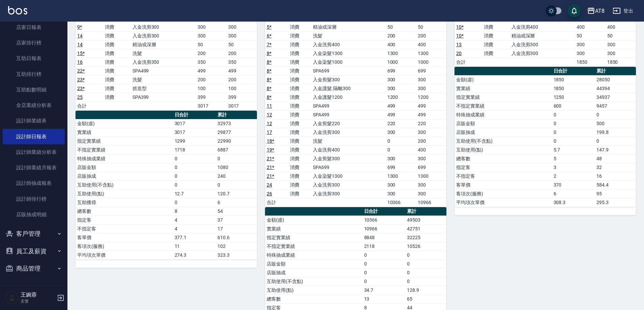  Describe the element at coordinates (349, 185) in the screenshot. I see `td: 入金洗剪300` at that location.